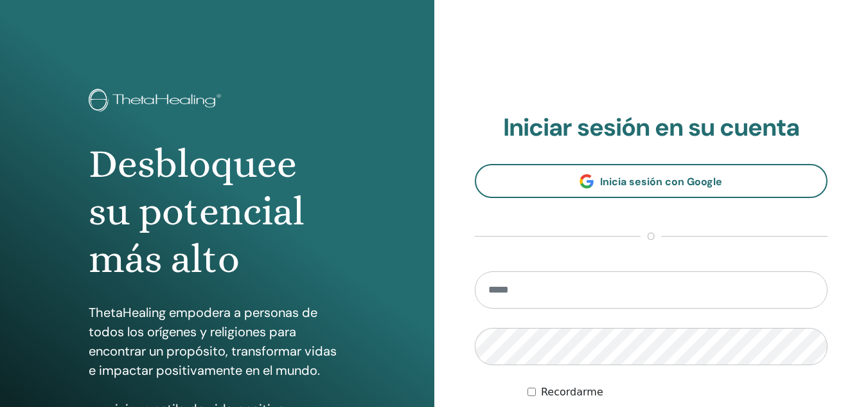 The width and height of the screenshot is (868, 407). What do you see at coordinates (652, 181) in the screenshot?
I see `a: Inicia sesión con Google` at bounding box center [652, 181].